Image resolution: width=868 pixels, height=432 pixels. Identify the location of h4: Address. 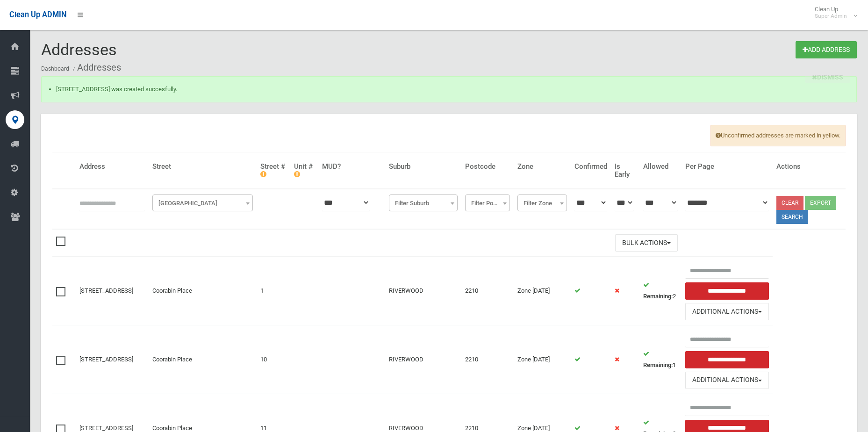
(112, 166).